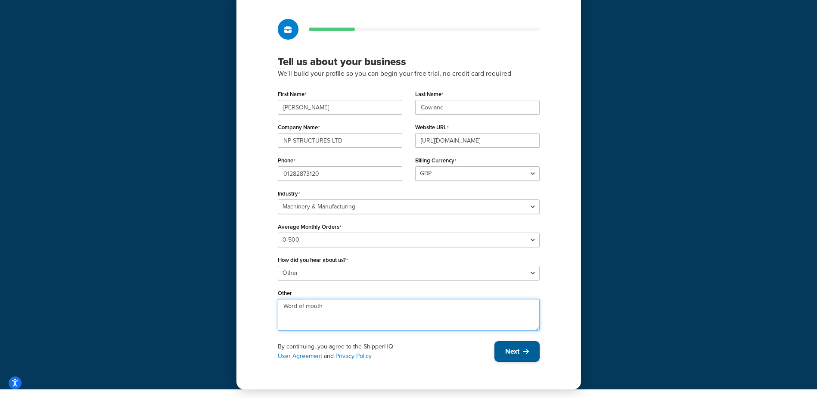 The height and width of the screenshot is (398, 817). What do you see at coordinates (409, 74) in the screenshot?
I see `p: We'll build your profile so you can begin your free trial, no credit card required` at bounding box center [409, 74].